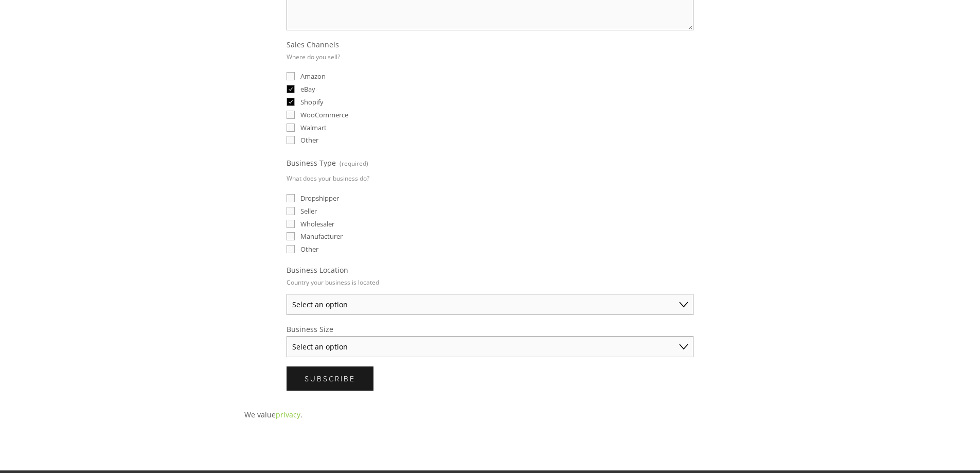 Image resolution: width=980 pixels, height=473 pixels. Describe the element at coordinates (490, 304) in the screenshot. I see `select: Business Location` at that location.